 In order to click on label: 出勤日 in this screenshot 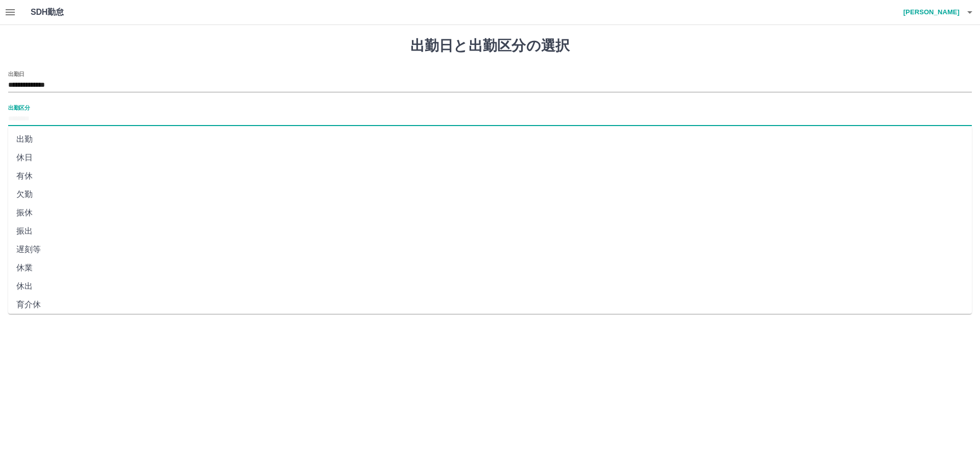, I will do `click(17, 74)`.